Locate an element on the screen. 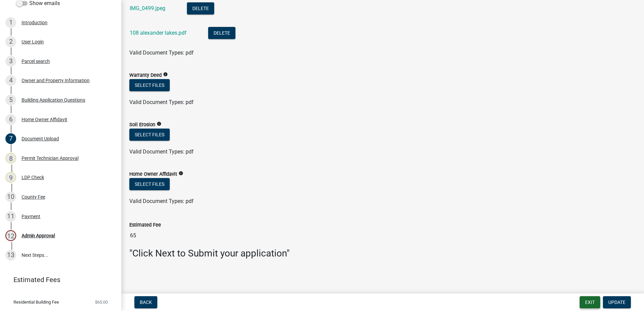  div: User Login is located at coordinates (32, 41).